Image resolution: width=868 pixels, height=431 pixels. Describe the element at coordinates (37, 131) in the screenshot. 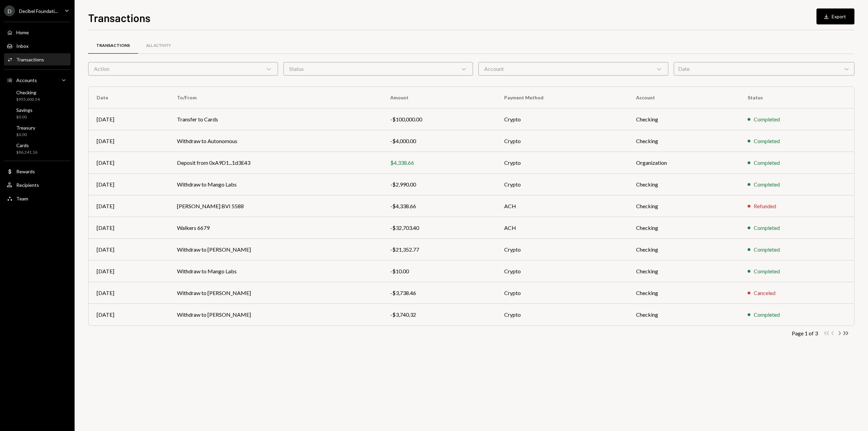

I see `a: Treasury$0.00` at that location.